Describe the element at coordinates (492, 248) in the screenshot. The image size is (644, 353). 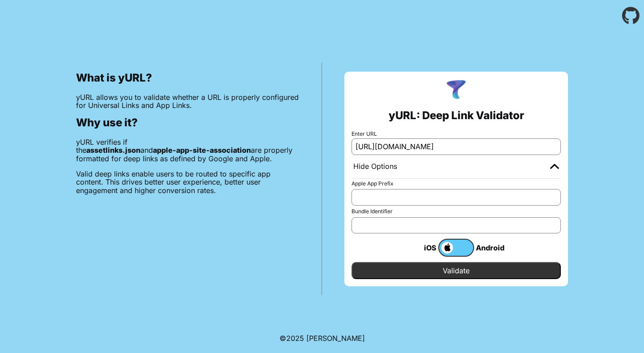
I see `div: Android` at that location.